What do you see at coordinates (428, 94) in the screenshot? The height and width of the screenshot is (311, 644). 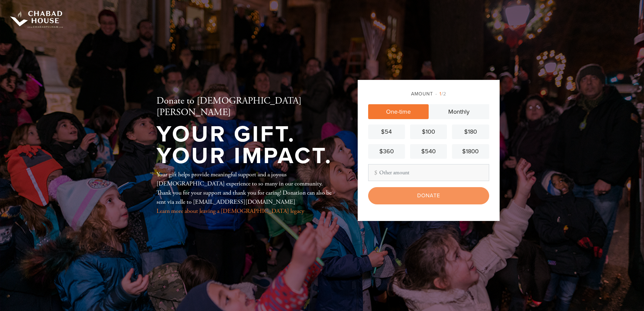 I see `div: Amount` at bounding box center [428, 94].